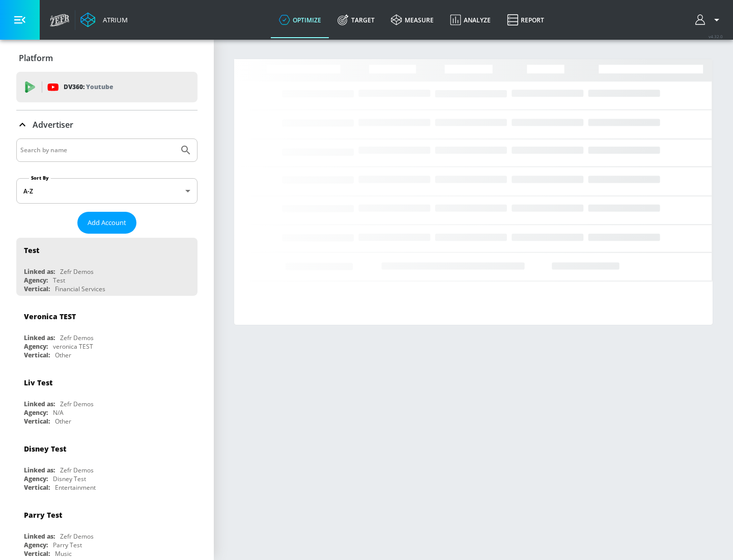 This screenshot has height=560, width=733. I want to click on p: Platform, so click(36, 58).